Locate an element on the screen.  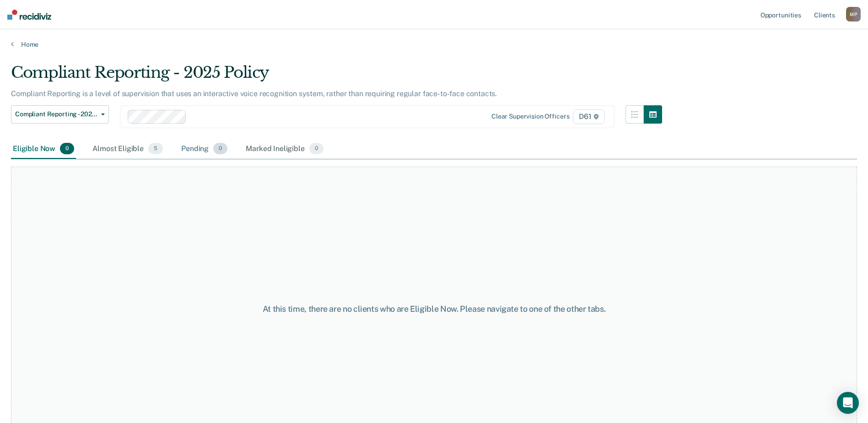
div: At this time, there are no clients who are Eligible Now. Please navigate to one of the other tabs. is located at coordinates (434, 309).